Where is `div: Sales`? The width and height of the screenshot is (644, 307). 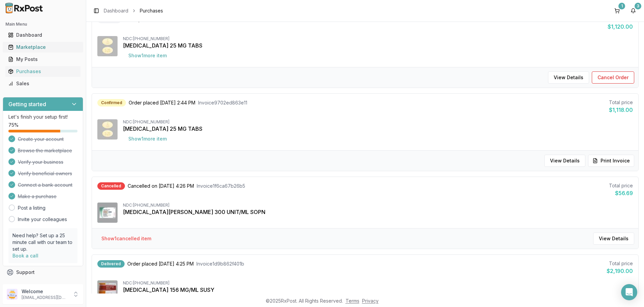 div: Sales is located at coordinates (43, 83).